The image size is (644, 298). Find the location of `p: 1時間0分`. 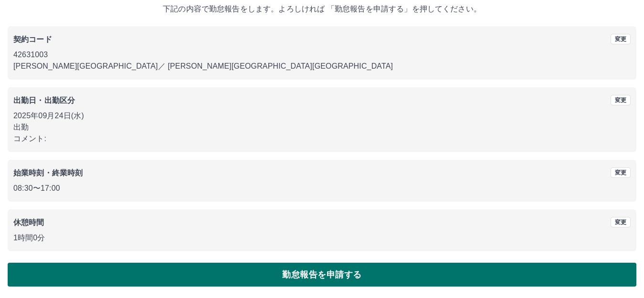

p: 1時間0分 is located at coordinates (322, 238).